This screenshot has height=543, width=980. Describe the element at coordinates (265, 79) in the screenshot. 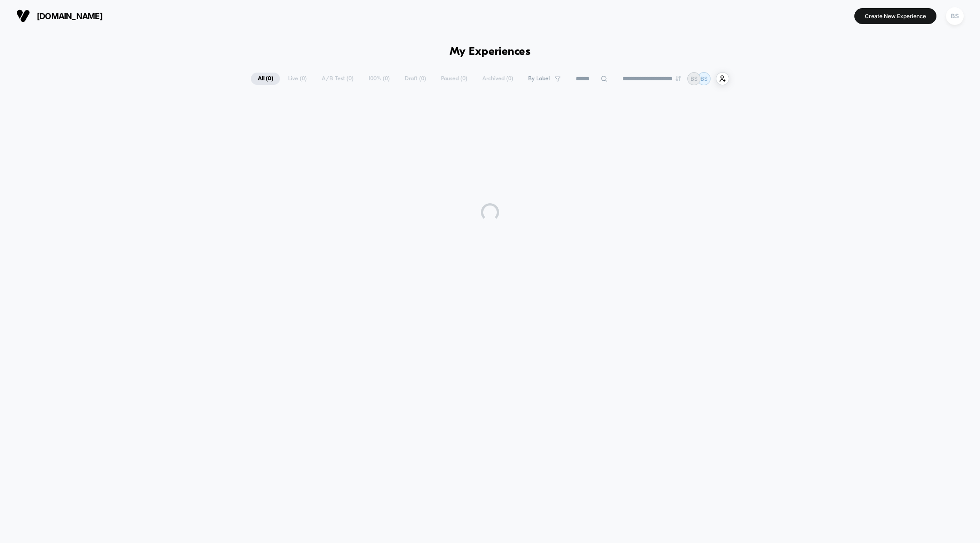

I see `span: All ( 0 )` at that location.